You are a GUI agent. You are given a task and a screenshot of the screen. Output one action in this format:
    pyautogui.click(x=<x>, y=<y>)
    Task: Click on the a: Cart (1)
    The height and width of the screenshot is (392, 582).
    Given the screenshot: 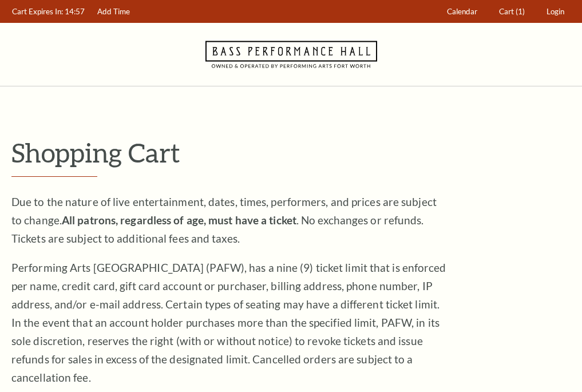 What is the action you would take?
    pyautogui.click(x=513, y=11)
    